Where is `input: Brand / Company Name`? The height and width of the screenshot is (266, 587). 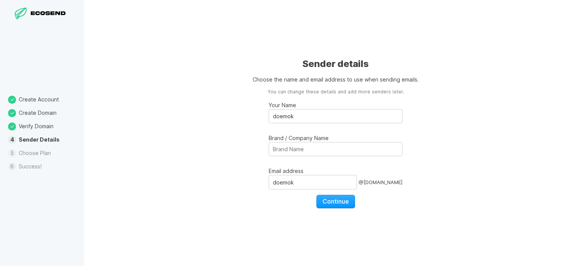
input: Brand / Company Name is located at coordinates (336, 149).